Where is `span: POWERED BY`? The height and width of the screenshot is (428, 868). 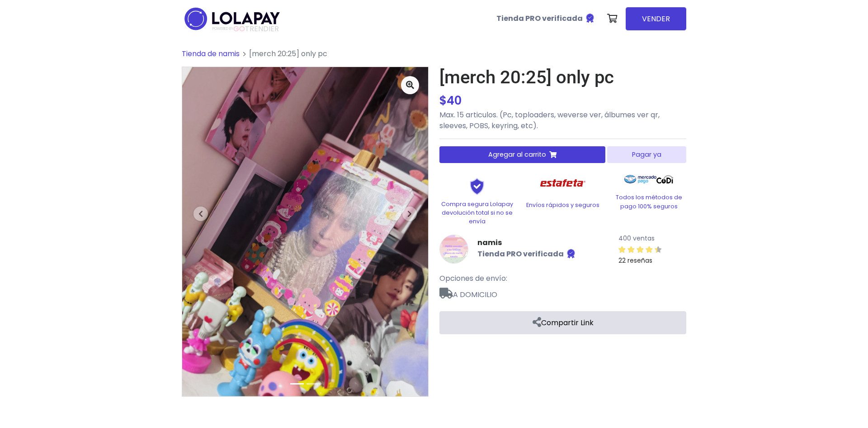
span: POWERED BY is located at coordinates (223, 28).